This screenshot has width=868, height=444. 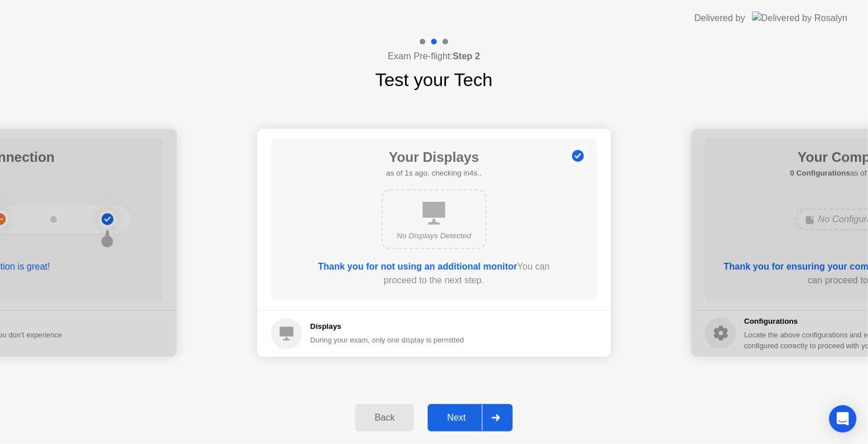 What do you see at coordinates (384, 418) in the screenshot?
I see `button: Back` at bounding box center [384, 418].